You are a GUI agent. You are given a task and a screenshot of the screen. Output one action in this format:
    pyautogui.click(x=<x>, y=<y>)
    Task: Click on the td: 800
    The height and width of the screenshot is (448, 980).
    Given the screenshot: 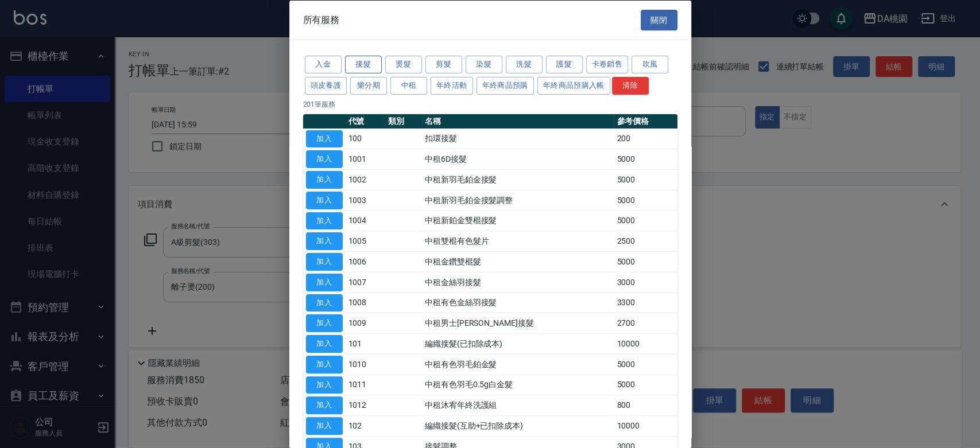 What is the action you would take?
    pyautogui.click(x=645, y=405)
    